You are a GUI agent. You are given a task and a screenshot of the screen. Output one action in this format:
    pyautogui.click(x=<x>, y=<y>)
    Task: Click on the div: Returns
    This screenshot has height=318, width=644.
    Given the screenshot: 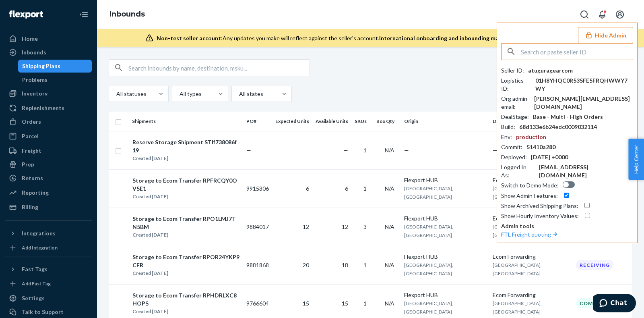 What is the action you would take?
    pyautogui.click(x=32, y=178)
    